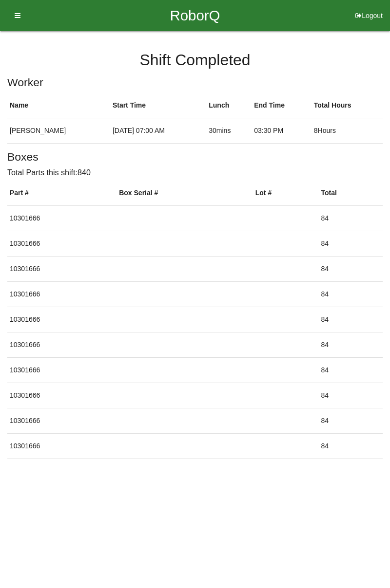  What do you see at coordinates (347, 131) in the screenshot?
I see `td: 8 Hours` at bounding box center [347, 131].